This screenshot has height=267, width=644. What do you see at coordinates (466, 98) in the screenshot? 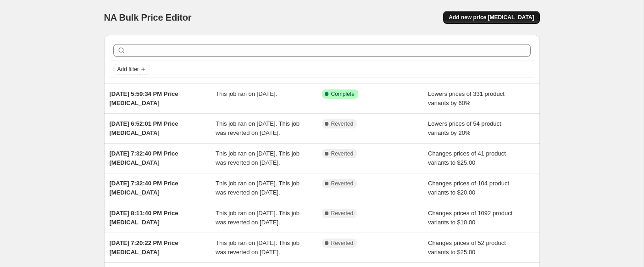
I see `span: Lowers prices of 331 product variants by 60%` at bounding box center [466, 98].